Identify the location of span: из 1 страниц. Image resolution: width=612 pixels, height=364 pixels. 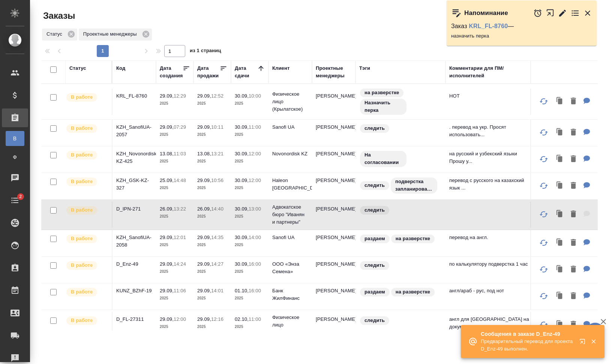
(205, 51).